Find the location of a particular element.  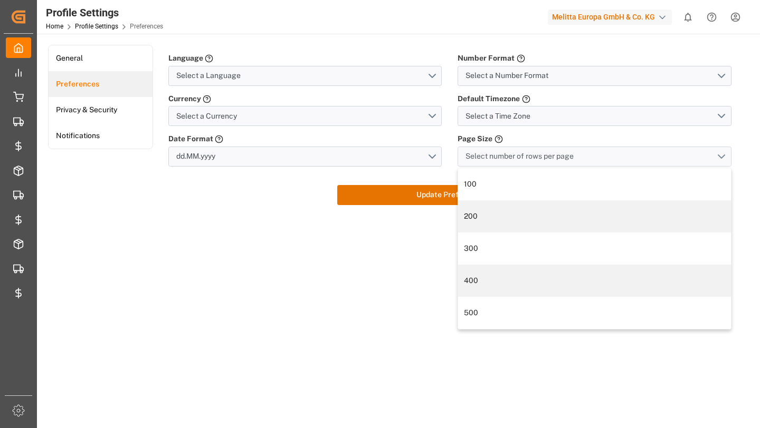

a: Home is located at coordinates (54, 26).